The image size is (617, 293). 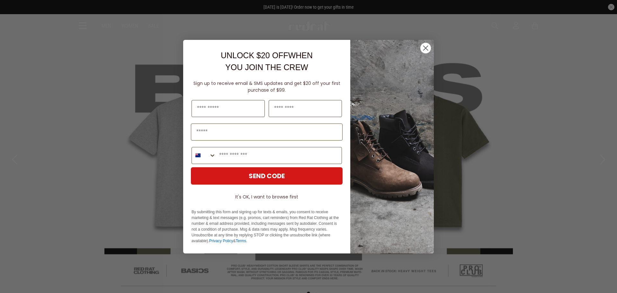 What do you see at coordinates (204, 155) in the screenshot?
I see `button: Search Countries` at bounding box center [204, 155].